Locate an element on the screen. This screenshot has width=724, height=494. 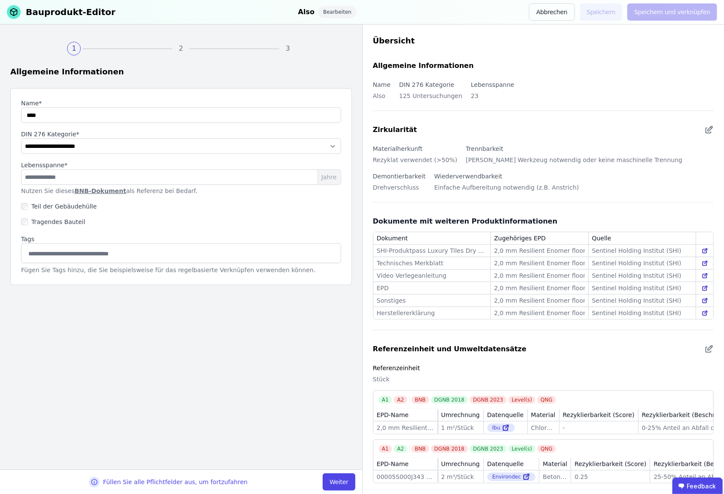
button: Speichern und verknüpfen is located at coordinates (672, 12).